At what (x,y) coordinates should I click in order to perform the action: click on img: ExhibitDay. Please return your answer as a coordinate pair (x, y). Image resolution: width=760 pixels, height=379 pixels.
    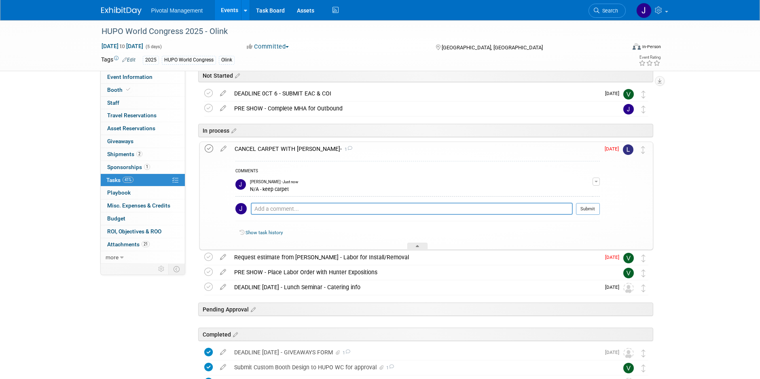
    Looking at the image, I should click on (121, 11).